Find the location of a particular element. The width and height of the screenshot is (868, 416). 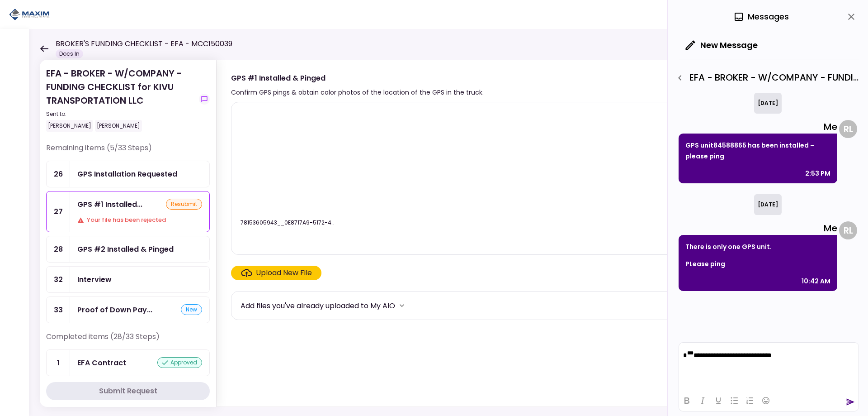

div: Sent to: is located at coordinates (121, 114).